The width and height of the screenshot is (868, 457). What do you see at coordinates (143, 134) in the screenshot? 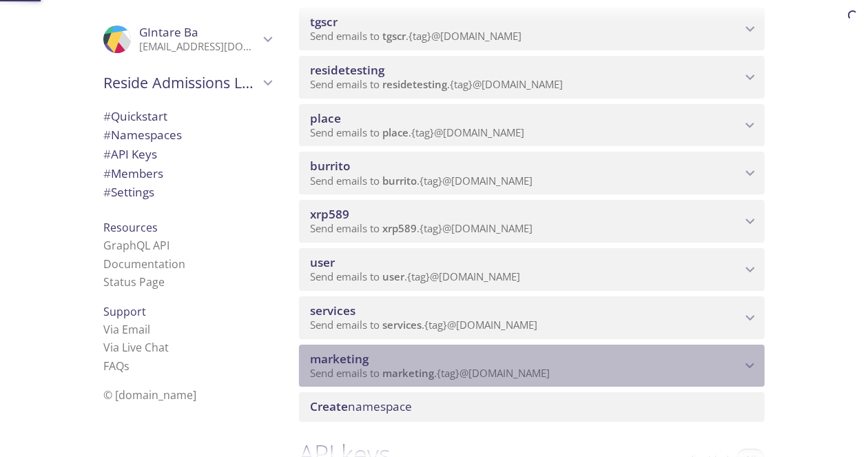
I see `span: Namespaces` at bounding box center [143, 134].